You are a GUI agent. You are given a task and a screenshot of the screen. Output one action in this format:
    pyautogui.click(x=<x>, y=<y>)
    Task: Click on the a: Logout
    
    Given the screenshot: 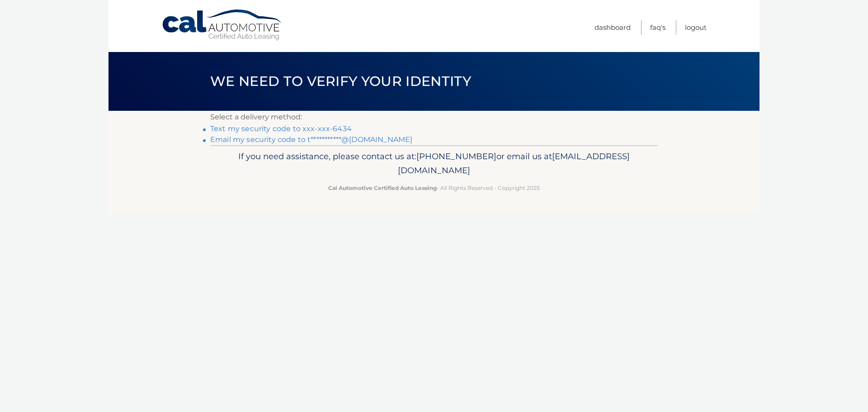 What is the action you would take?
    pyautogui.click(x=696, y=27)
    